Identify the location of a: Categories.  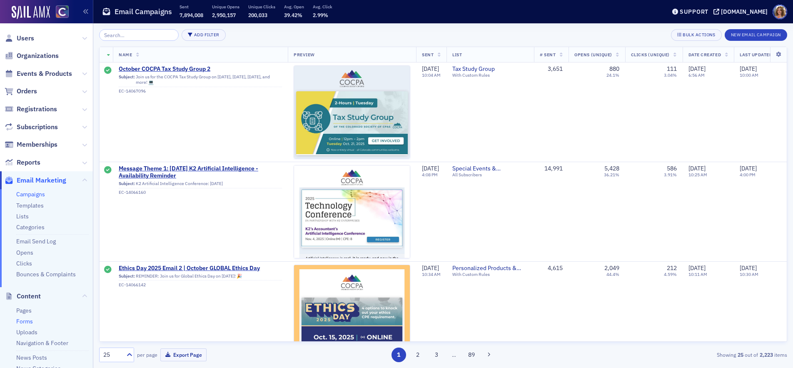
(30, 227).